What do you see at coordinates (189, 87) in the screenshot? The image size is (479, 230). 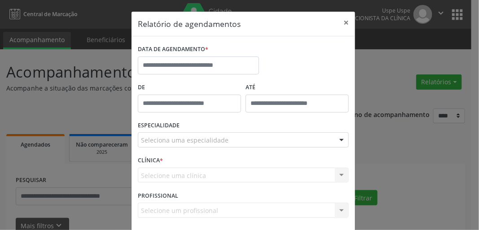 I see `label: De` at bounding box center [189, 87].